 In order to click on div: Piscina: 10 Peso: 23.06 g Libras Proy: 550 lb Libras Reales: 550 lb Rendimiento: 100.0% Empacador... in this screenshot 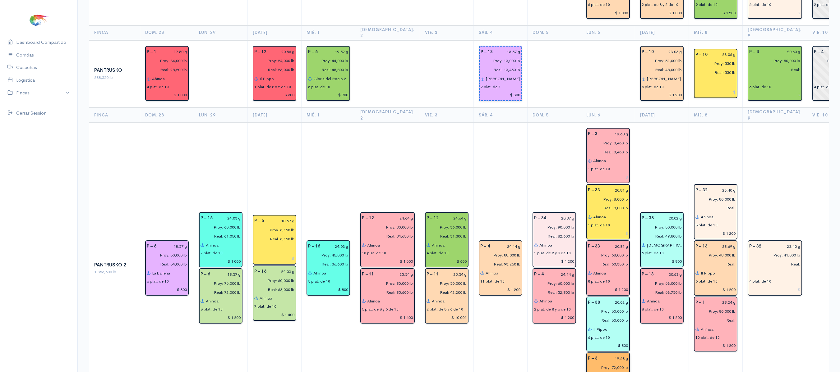, I will do `click(715, 74)`.